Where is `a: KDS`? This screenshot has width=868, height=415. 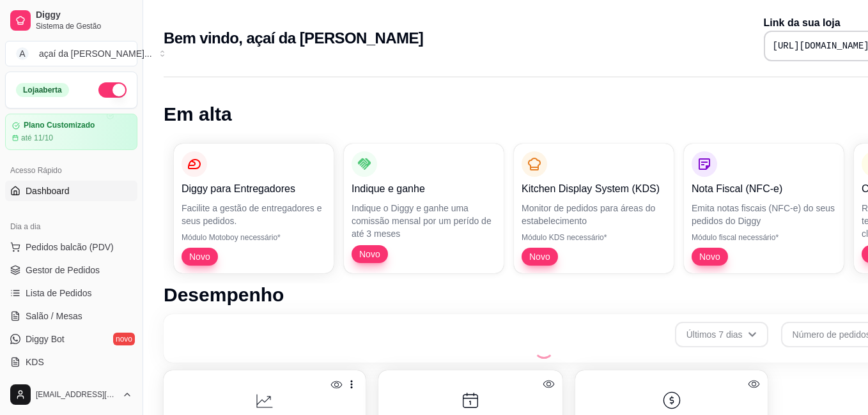
a: KDS is located at coordinates (71, 362).